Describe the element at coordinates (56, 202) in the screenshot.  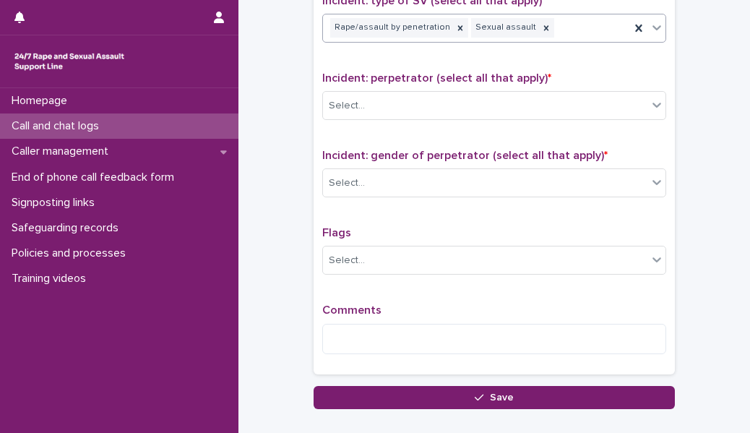
I see `p: Signposting links` at that location.